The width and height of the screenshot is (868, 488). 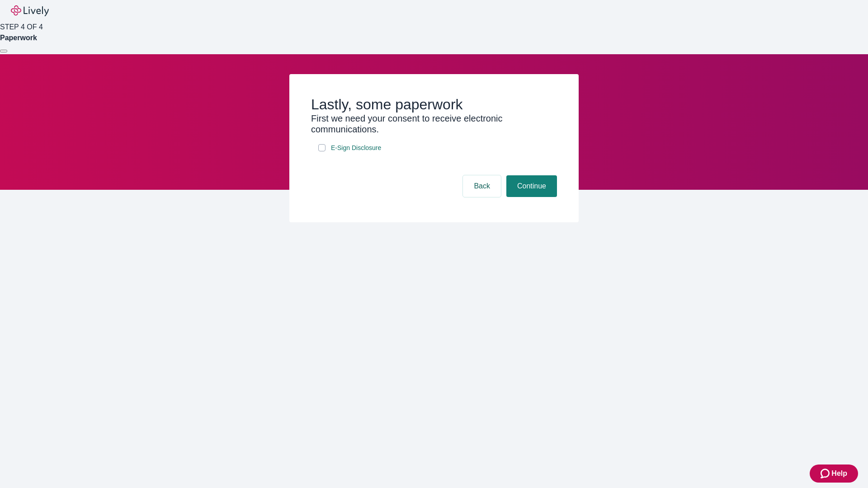 I want to click on h3: First we need your consent to receive electronic communications., so click(x=434, y=124).